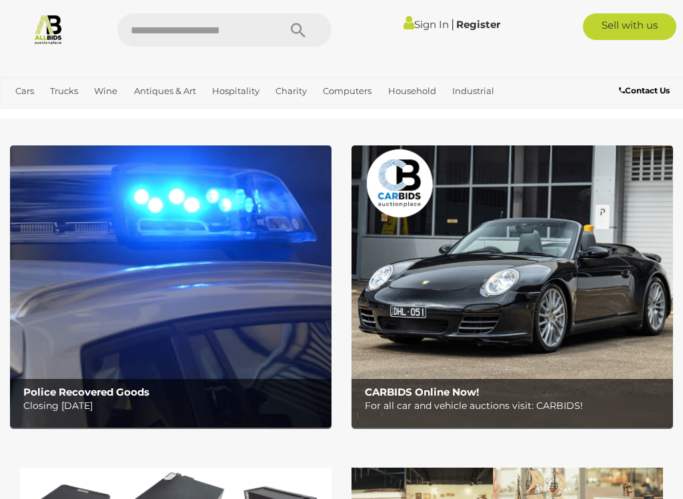 The height and width of the screenshot is (499, 683). Describe the element at coordinates (347, 91) in the screenshot. I see `a: Computers` at that location.